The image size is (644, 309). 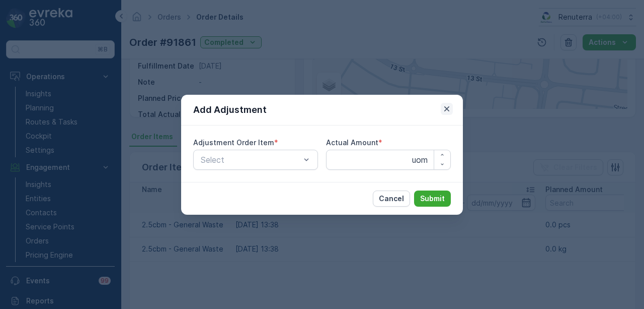 What do you see at coordinates (391, 199) in the screenshot?
I see `button: Cancel` at bounding box center [391, 199].